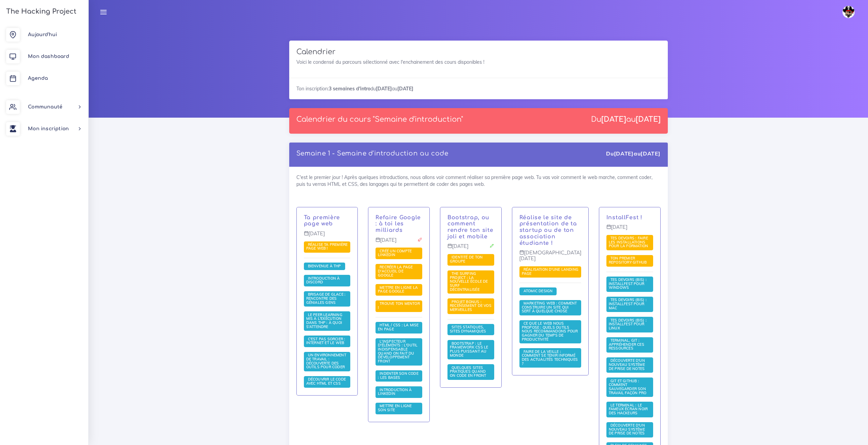  I want to click on span: Tes devoirs (bis) : Installfest pour Linux, so click(628, 324).